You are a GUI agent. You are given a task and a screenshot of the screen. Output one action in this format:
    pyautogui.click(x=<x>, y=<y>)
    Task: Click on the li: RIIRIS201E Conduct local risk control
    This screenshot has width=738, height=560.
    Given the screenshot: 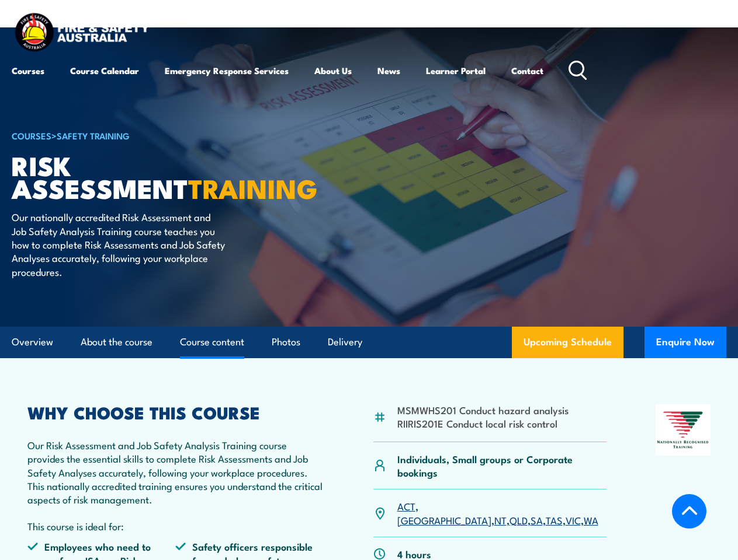 What is the action you would take?
    pyautogui.click(x=483, y=423)
    